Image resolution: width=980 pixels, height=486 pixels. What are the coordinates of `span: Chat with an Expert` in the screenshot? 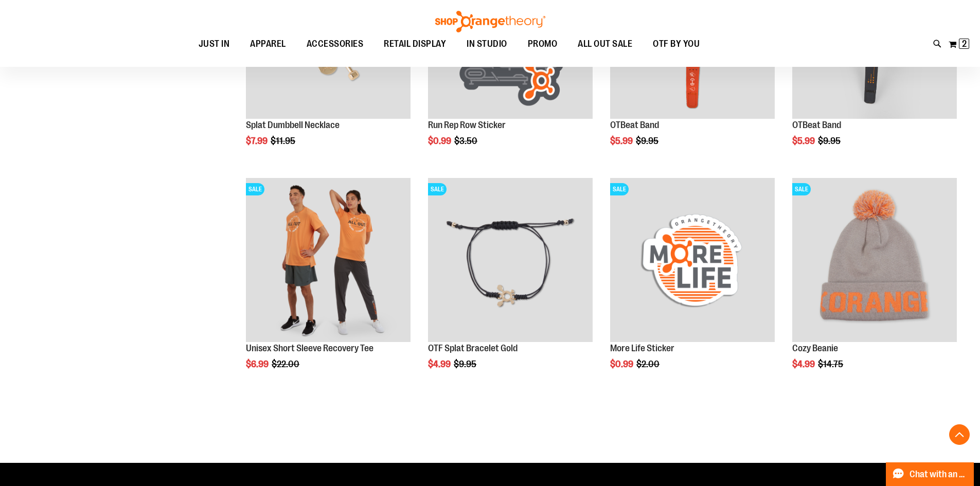 It's located at (938, 474).